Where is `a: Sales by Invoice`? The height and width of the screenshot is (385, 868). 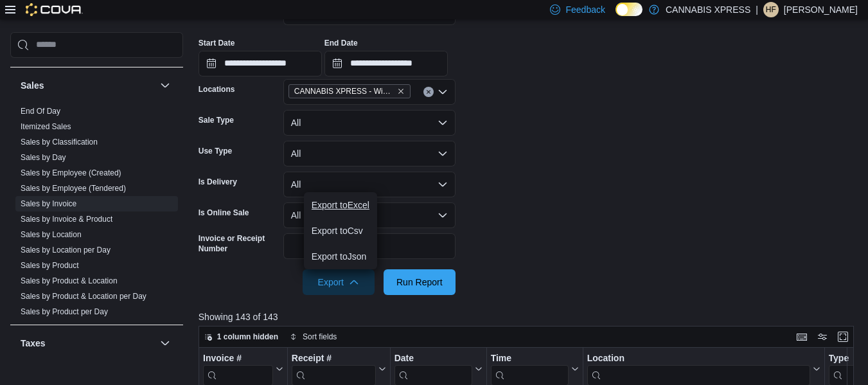 a: Sales by Invoice is located at coordinates (48, 204).